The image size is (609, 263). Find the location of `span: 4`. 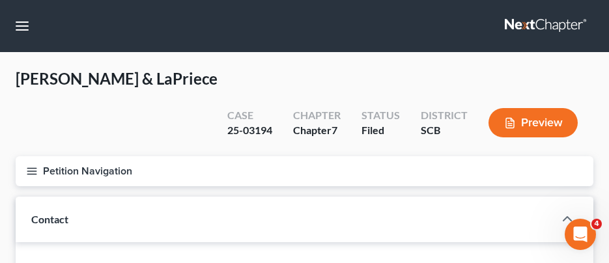

span: 4 is located at coordinates (596, 224).